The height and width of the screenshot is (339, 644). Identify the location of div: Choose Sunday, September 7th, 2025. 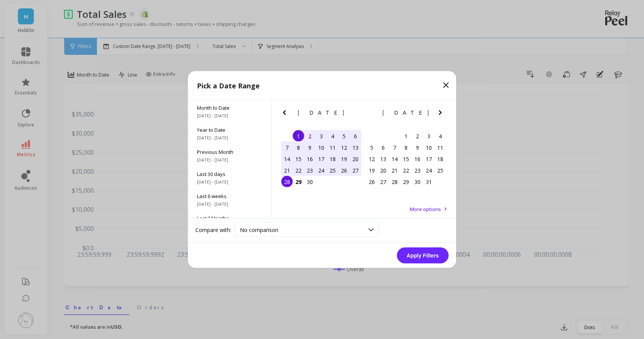
(287, 147).